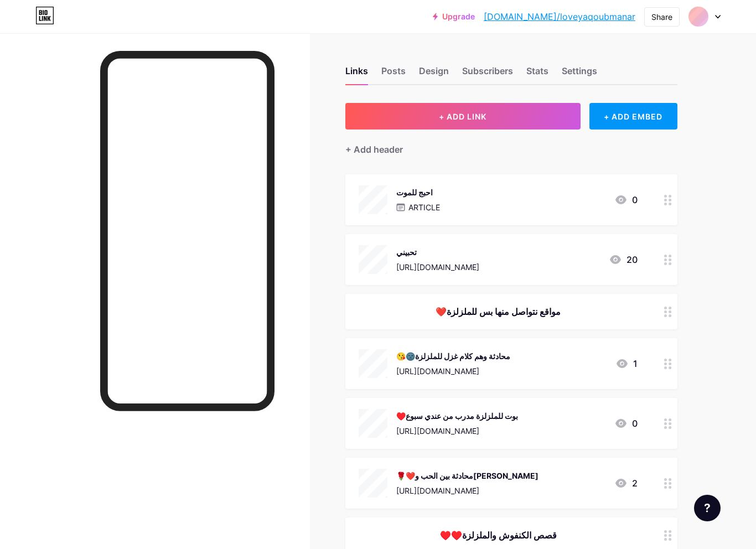 Image resolution: width=756 pixels, height=549 pixels. I want to click on div: 20, so click(623, 260).